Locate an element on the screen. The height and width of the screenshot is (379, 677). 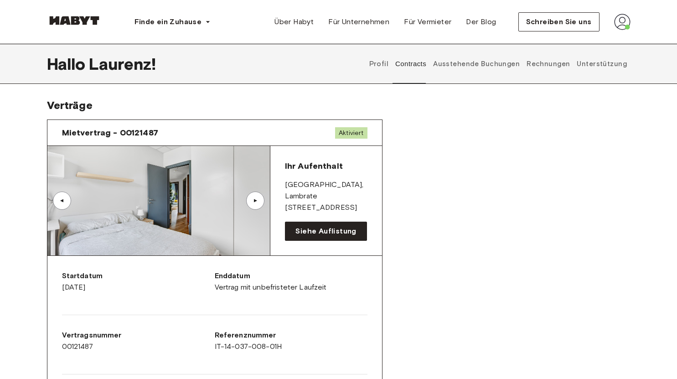
font: Für Unternehmen is located at coordinates (359, 21).